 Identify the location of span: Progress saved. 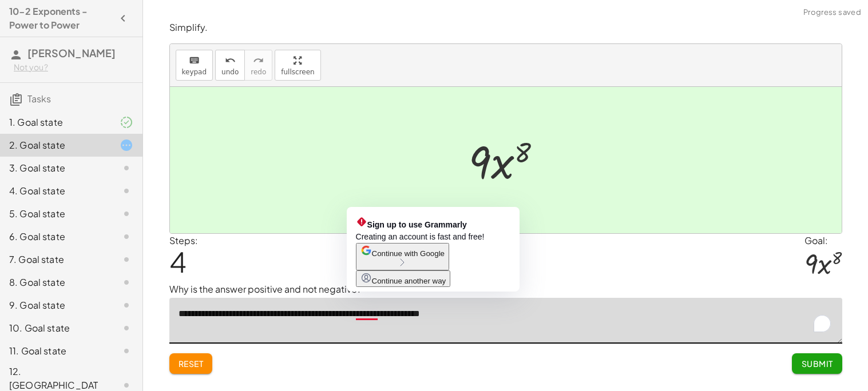
(832, 13).